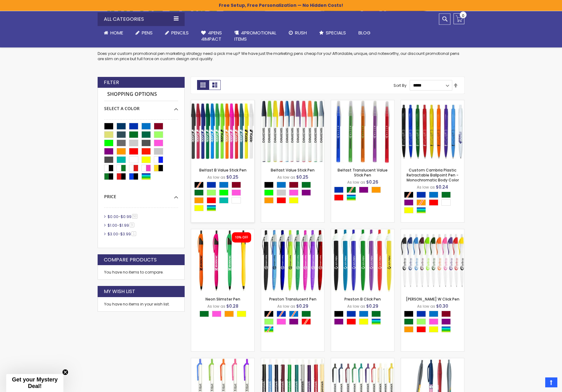  I want to click on div: 10% OFF, so click(242, 238).